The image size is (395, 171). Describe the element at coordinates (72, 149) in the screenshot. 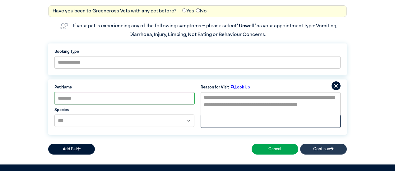

I see `button: Add Pet` at that location.